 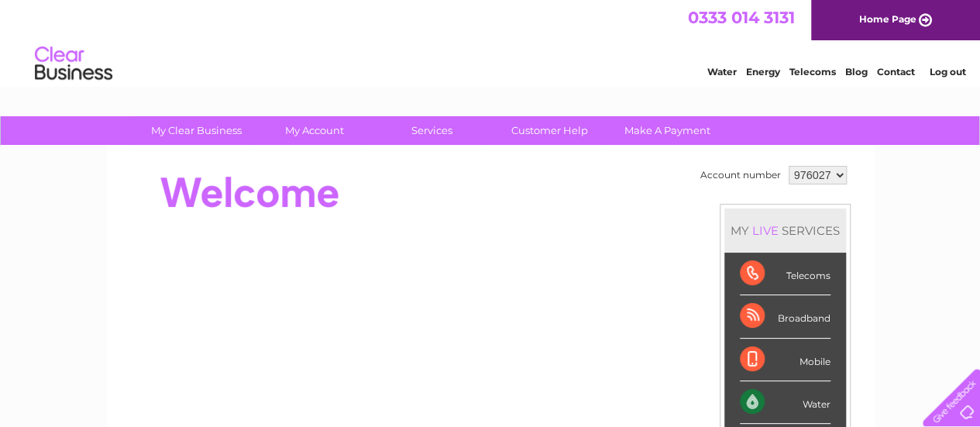 What do you see at coordinates (785, 316) in the screenshot?
I see `div: Broadband` at bounding box center [785, 316].